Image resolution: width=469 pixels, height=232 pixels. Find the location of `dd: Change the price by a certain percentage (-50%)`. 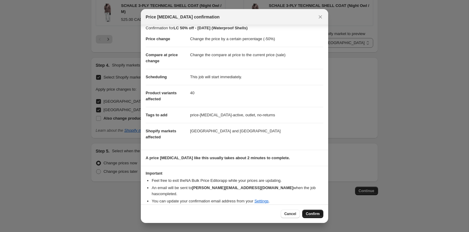

dd: Change the price by a certain percentage (-50%) is located at coordinates (257, 39).